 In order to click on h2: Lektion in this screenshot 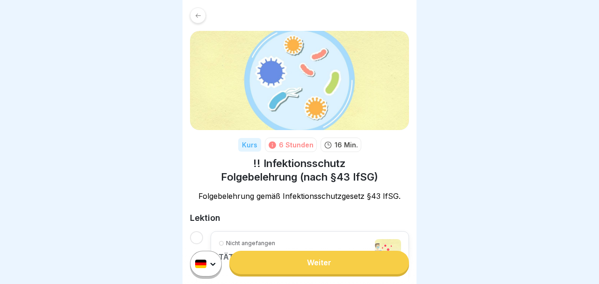, I will do `click(299, 218)`.